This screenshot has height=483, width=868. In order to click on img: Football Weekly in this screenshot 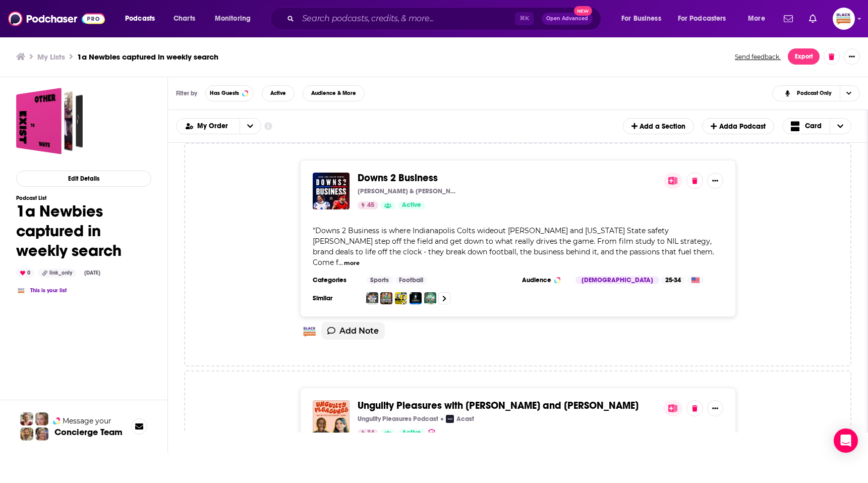, I will do `click(401, 298)`.